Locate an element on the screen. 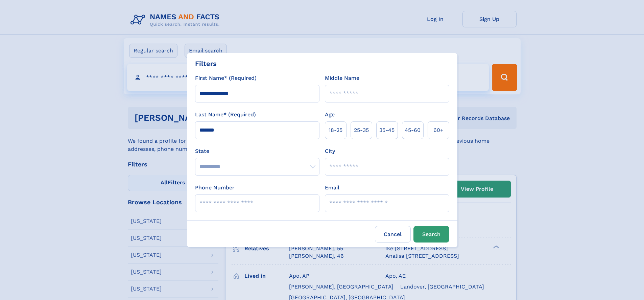 The image size is (644, 300). label: Age is located at coordinates (330, 115).